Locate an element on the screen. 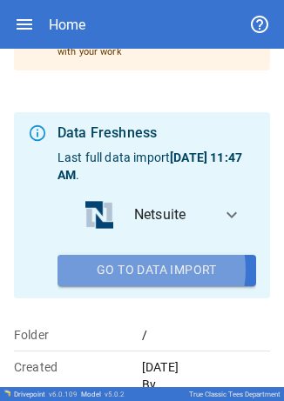  span: Netsuite is located at coordinates (171, 215).